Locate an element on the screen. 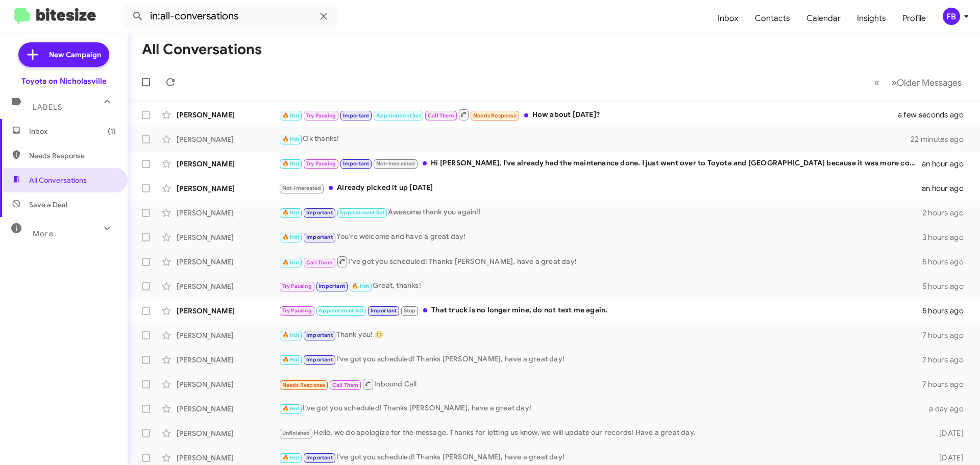 The image size is (980, 465). a: New Campaign is located at coordinates (64, 54).